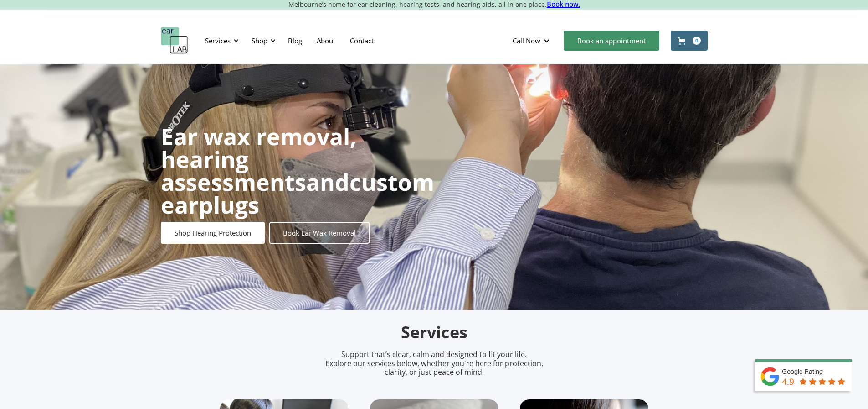 The image size is (868, 409). Describe the element at coordinates (174, 41) in the screenshot. I see `a: home` at that location.